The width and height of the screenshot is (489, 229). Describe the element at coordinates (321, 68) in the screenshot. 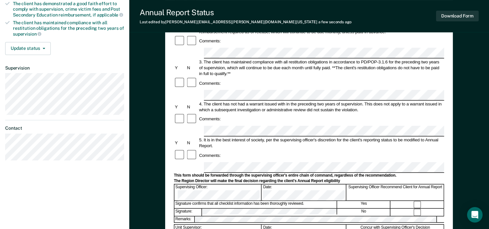

I see `div: 3. The client has maintained compliance with all restitution obligations in accordance to PD/POP-...` at that location.